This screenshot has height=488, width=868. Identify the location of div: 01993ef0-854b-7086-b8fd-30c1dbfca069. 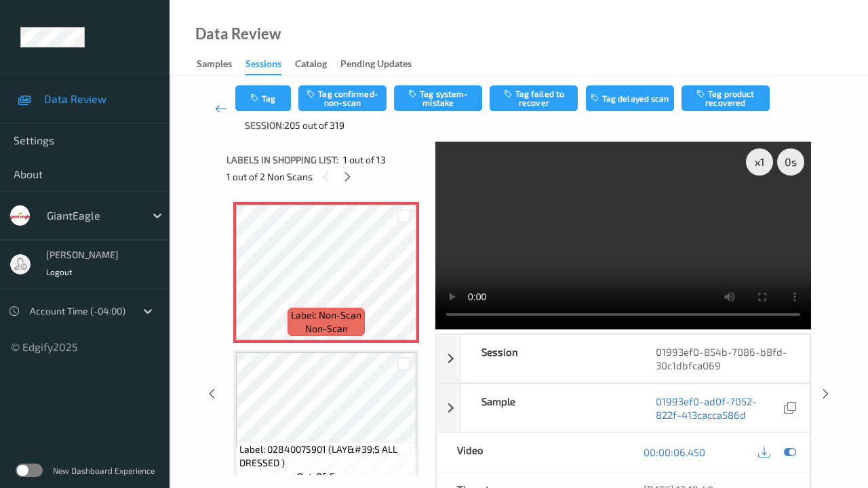
(722, 359).